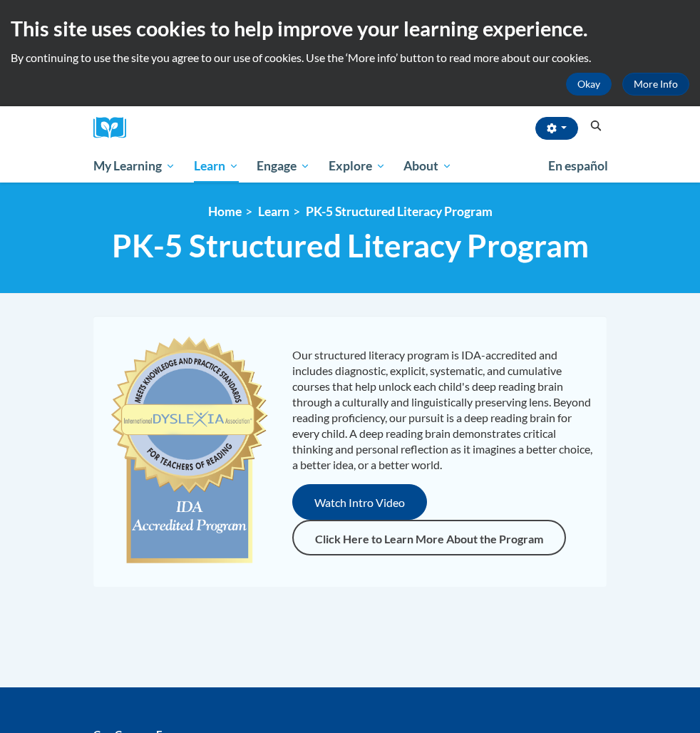 The width and height of the screenshot is (700, 733). Describe the element at coordinates (114, 128) in the screenshot. I see `a: Cox Campus` at that location.